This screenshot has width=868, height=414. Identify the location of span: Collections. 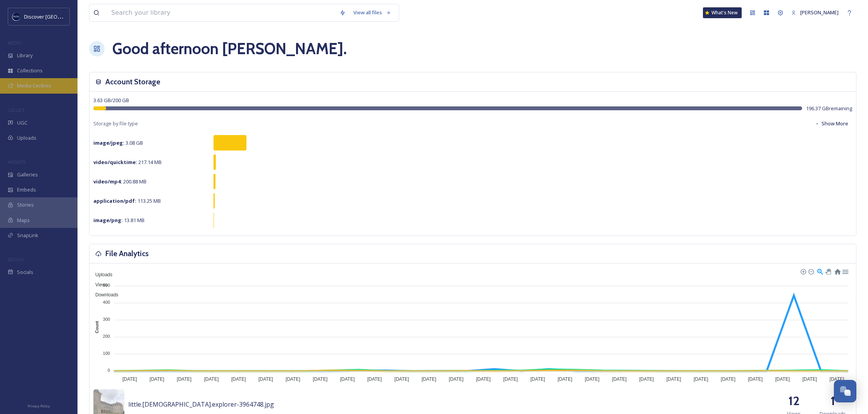
(30, 70).